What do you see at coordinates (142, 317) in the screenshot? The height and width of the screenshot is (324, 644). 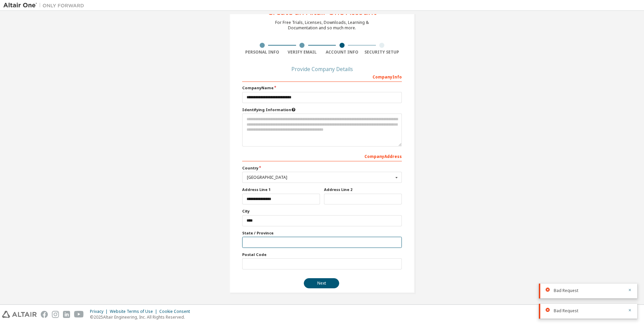 I see `p: © 2025 Altair Engineering, Inc. All Rights Reserved.` at bounding box center [142, 317].